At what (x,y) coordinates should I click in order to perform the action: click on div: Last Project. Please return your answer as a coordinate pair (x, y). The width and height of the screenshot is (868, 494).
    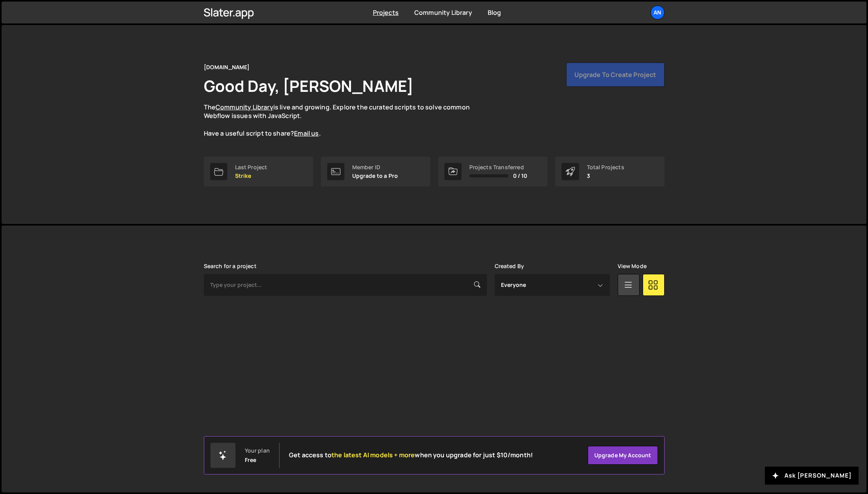
    Looking at the image, I should click on (251, 167).